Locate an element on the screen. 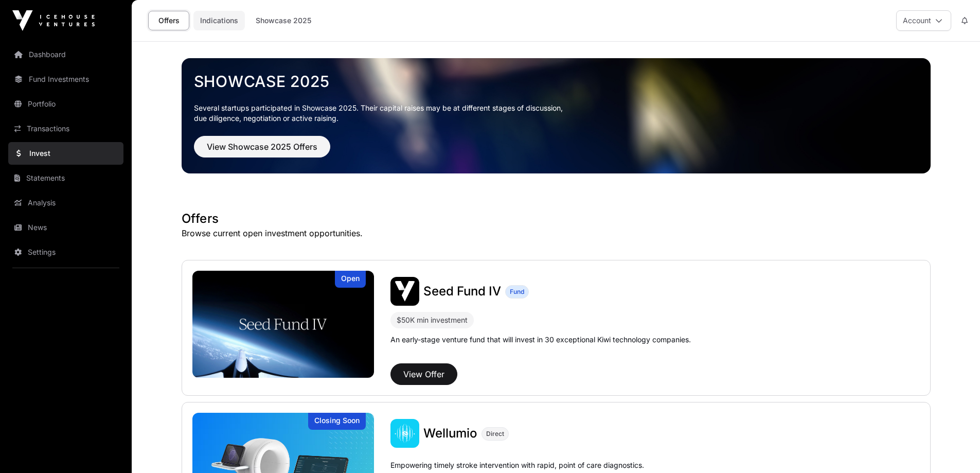  p: Several startups participated in Showcase 2025. Their capital raises may be at different stages o... is located at coordinates (556, 113).